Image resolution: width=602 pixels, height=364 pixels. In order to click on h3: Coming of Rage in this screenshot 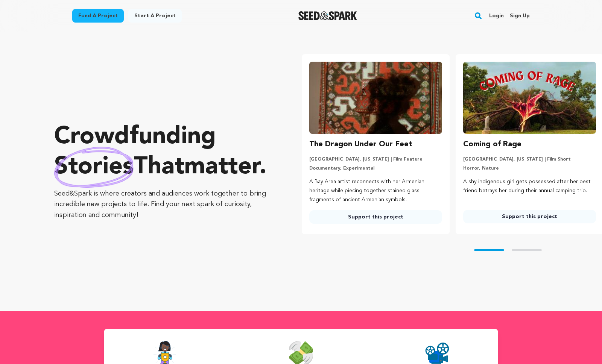, I will do `click(492, 144)`.